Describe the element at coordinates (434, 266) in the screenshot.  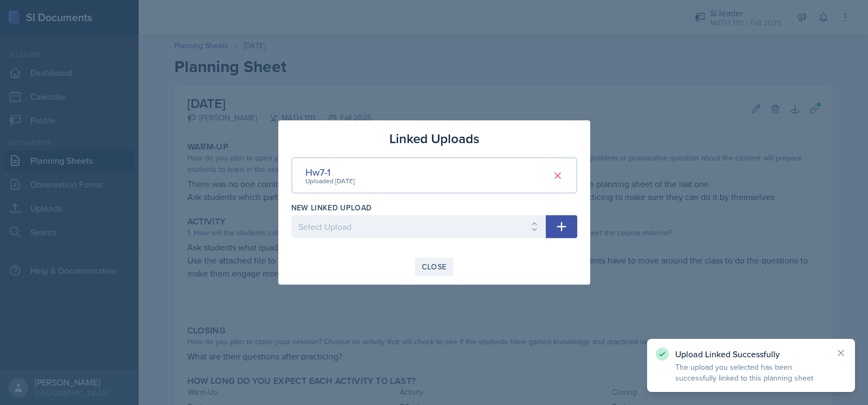
I see `button: Close` at that location.